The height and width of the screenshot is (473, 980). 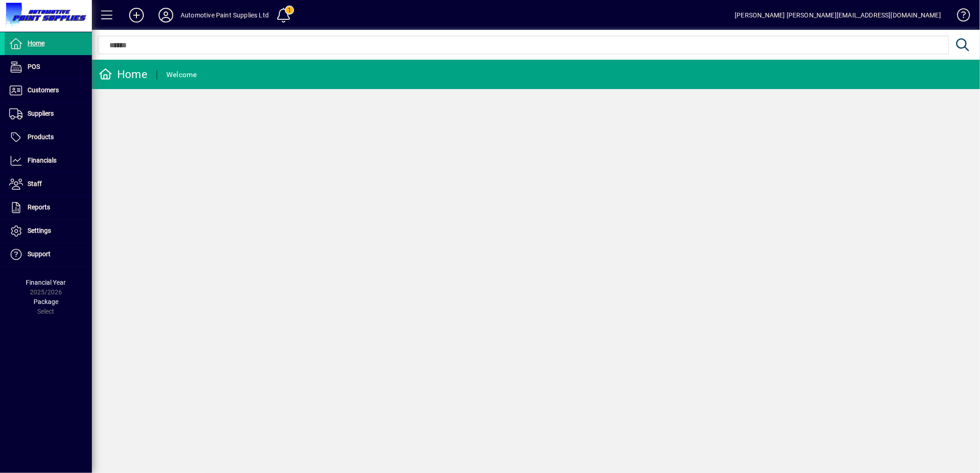 I want to click on button: Add, so click(x=137, y=15).